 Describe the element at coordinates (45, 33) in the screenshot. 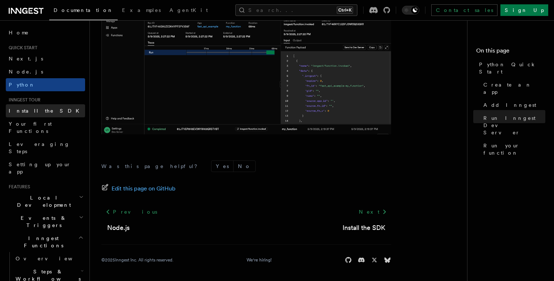

I see `a: Home` at that location.